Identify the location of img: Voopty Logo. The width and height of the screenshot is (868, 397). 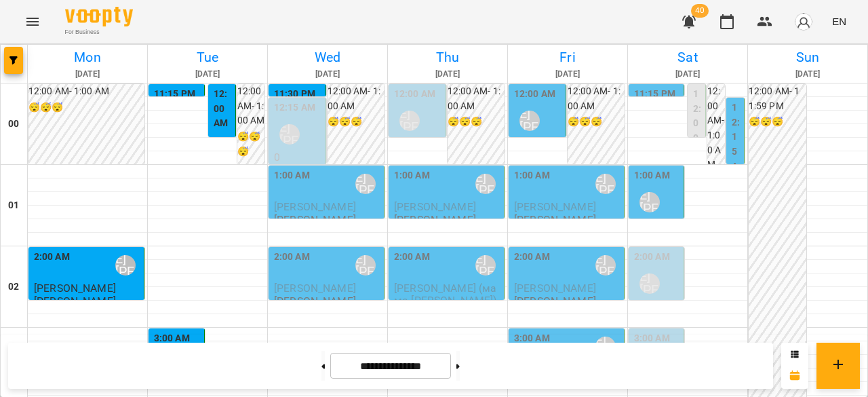
(99, 17).